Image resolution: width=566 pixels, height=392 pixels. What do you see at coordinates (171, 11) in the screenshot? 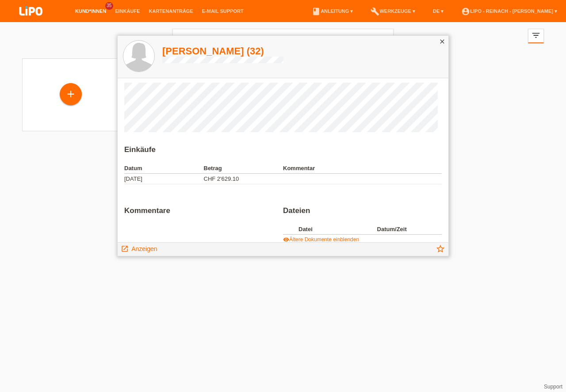
I see `a: Kartenanträge` at bounding box center [171, 11].